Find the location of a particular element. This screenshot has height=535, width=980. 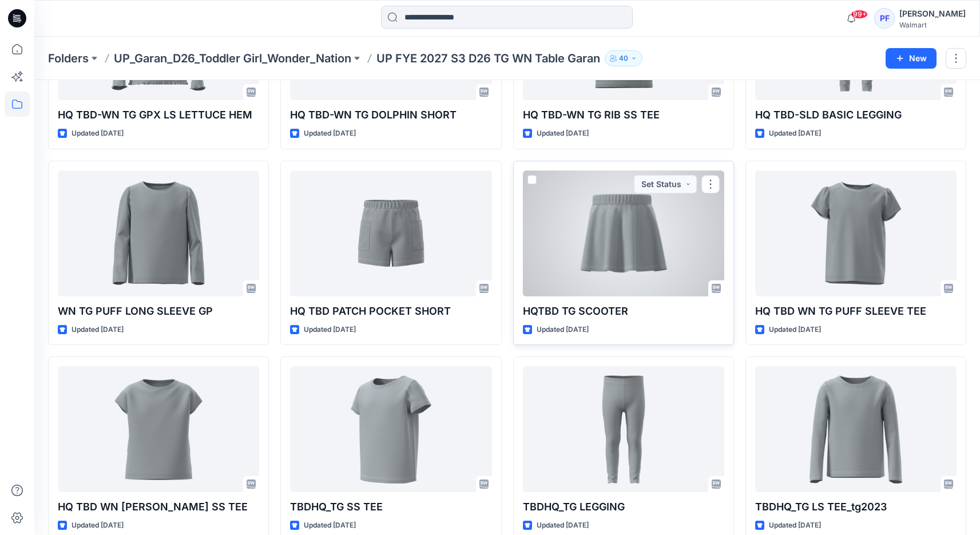

p: TBDHQ_TG LEGGING is located at coordinates (624, 506).